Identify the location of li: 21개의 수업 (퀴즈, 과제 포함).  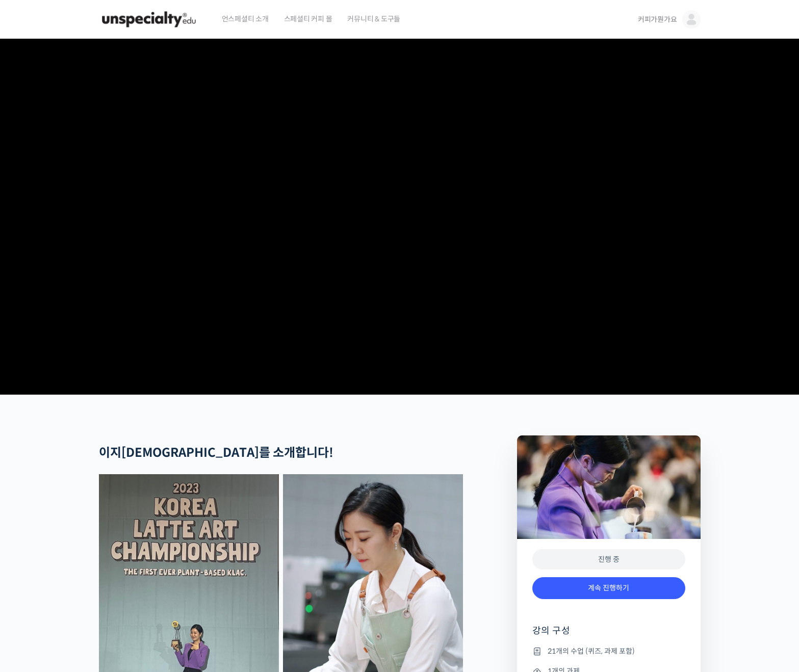
(609, 651).